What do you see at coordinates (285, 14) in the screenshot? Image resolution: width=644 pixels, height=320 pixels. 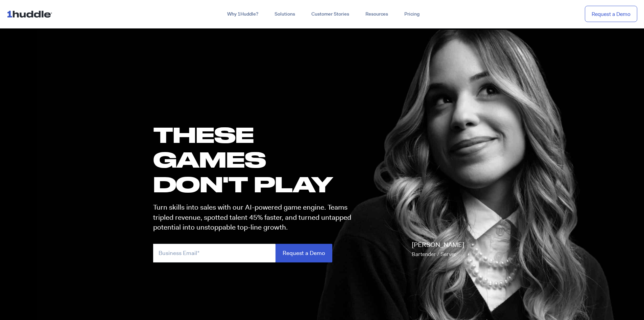 I see `a: Solutions` at bounding box center [285, 14].